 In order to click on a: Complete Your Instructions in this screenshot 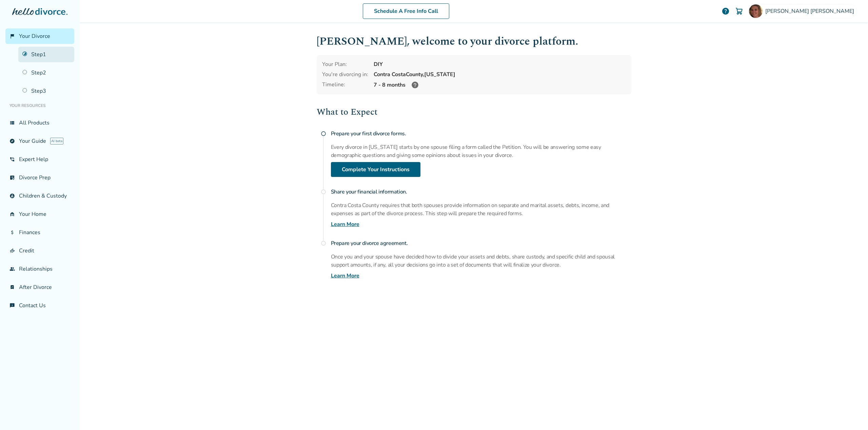, I will do `click(375, 170)`.